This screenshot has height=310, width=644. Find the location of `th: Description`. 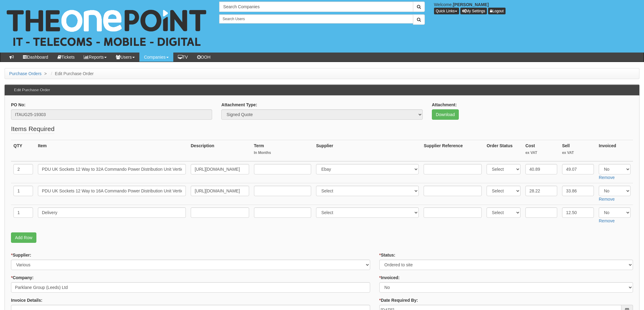

th: Description is located at coordinates (220, 151).